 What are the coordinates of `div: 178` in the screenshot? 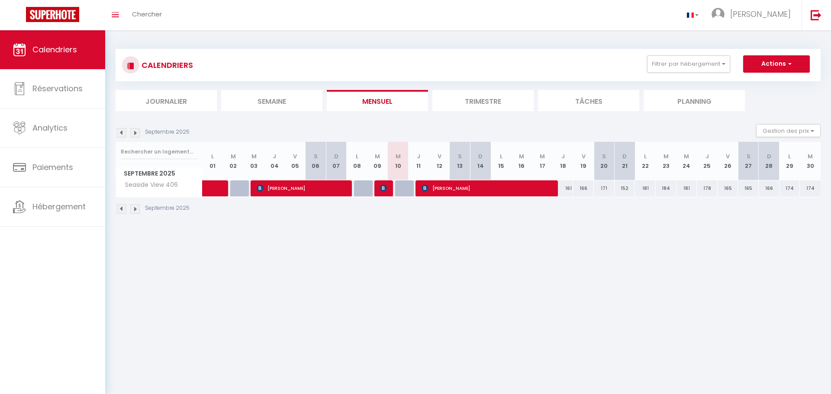 It's located at (708, 188).